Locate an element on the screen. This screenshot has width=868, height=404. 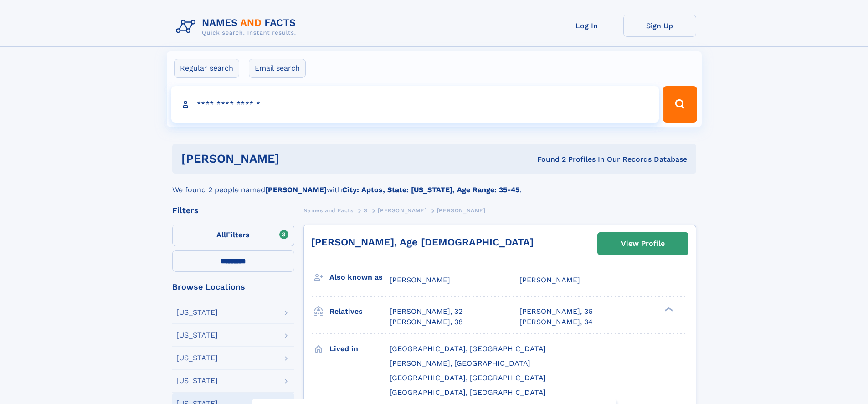
label: Filters is located at coordinates (234, 235).